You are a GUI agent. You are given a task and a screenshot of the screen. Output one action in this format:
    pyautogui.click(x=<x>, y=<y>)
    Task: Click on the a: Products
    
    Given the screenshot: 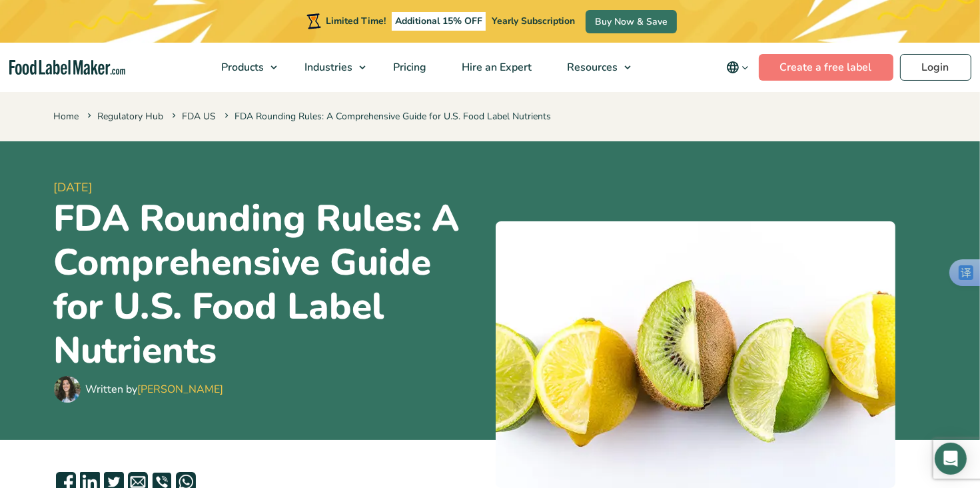 What is the action you would take?
    pyautogui.click(x=244, y=67)
    